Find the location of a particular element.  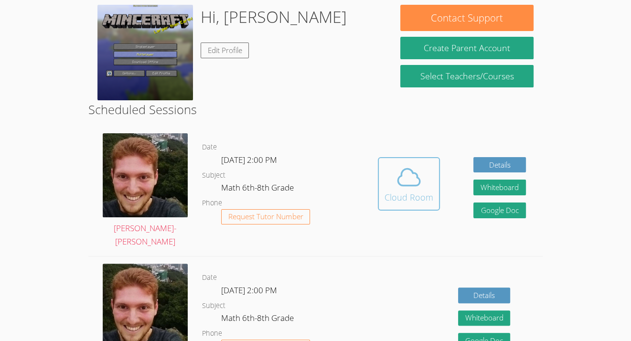

h2: Scheduled Sessions is located at coordinates (315, 109).